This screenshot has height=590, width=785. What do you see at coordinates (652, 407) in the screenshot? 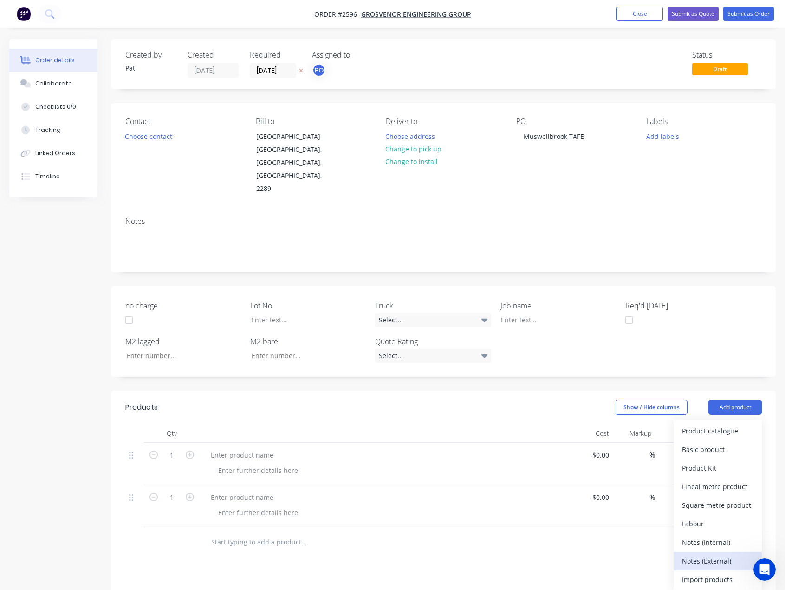
I see `button: Show / Hide columns` at bounding box center [652, 407].